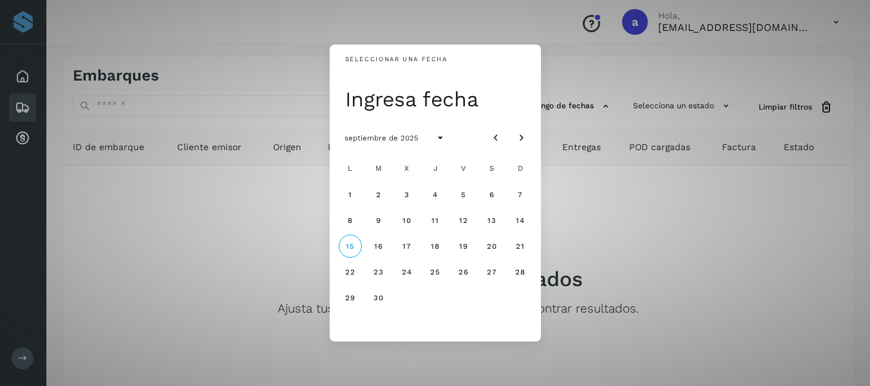 This screenshot has width=870, height=386. Describe the element at coordinates (350, 220) in the screenshot. I see `span: 8` at that location.